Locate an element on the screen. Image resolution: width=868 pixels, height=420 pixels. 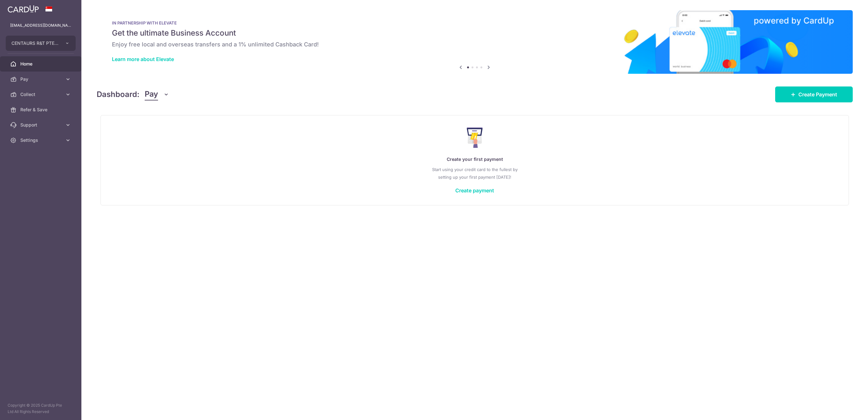
a: Create Payment is located at coordinates (814, 95).